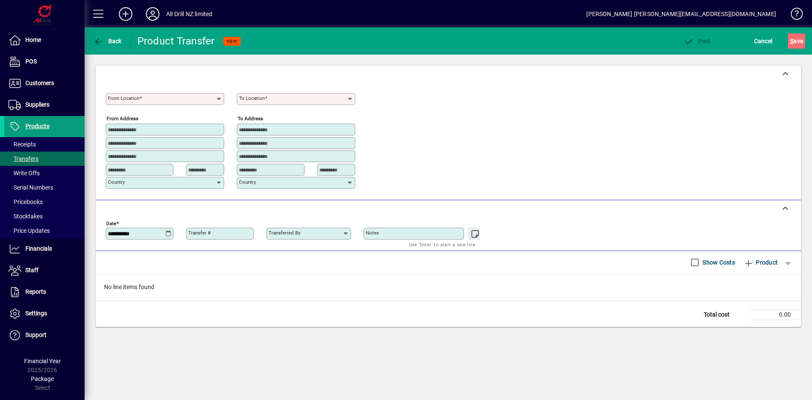 This screenshot has width=812, height=400. What do you see at coordinates (232, 41) in the screenshot?
I see `span: NEW` at bounding box center [232, 41].